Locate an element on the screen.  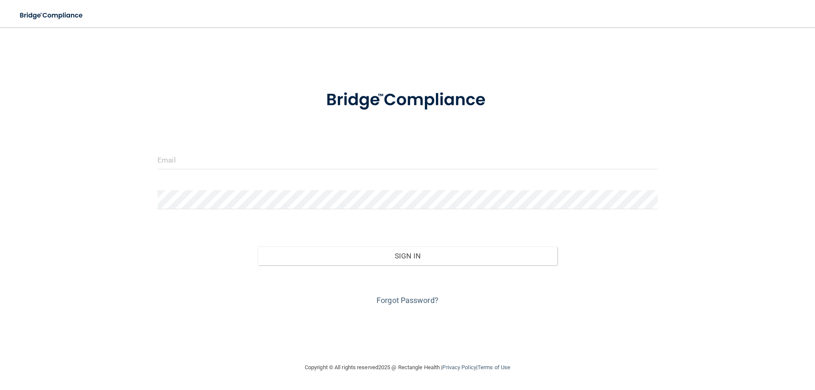
a: Terms of Use is located at coordinates (494, 367).